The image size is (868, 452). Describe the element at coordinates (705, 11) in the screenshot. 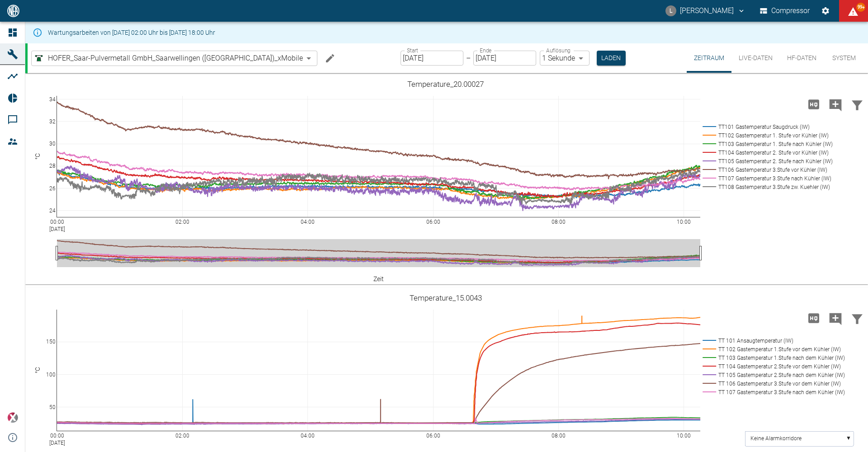

I see `button: luca.corigliano@neuman-esser.com` at that location.